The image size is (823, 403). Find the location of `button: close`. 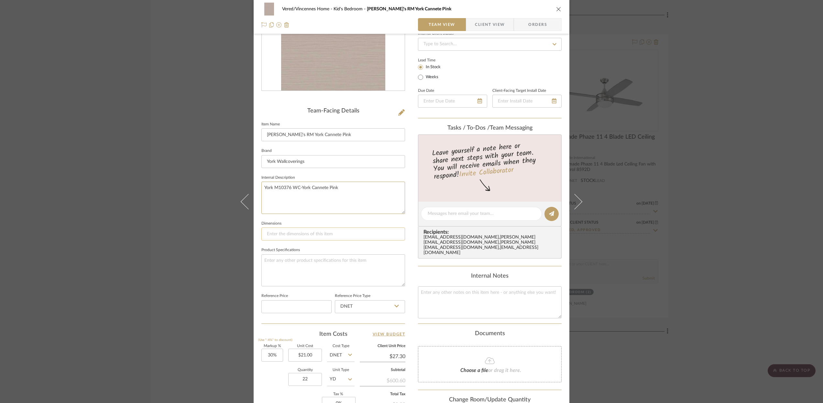

button: close is located at coordinates (559, 9).